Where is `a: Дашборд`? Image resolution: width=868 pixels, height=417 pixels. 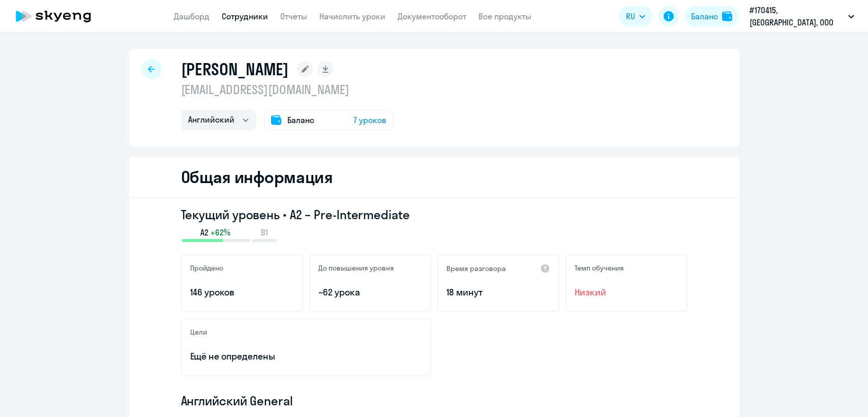
a: Дашборд is located at coordinates (192, 17).